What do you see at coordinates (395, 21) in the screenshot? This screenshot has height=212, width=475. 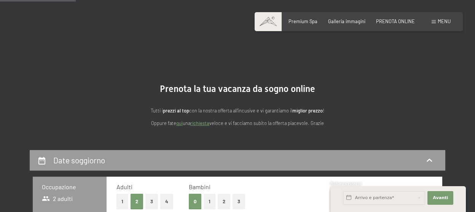 I see `span: PRENOTA ONLINE` at bounding box center [395, 21].